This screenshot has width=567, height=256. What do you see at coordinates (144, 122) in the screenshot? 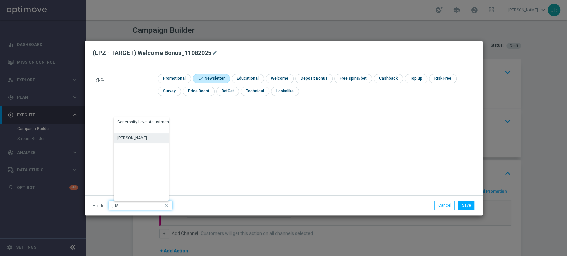
I see `div: Generosity Level Adjustment` at bounding box center [144, 122].